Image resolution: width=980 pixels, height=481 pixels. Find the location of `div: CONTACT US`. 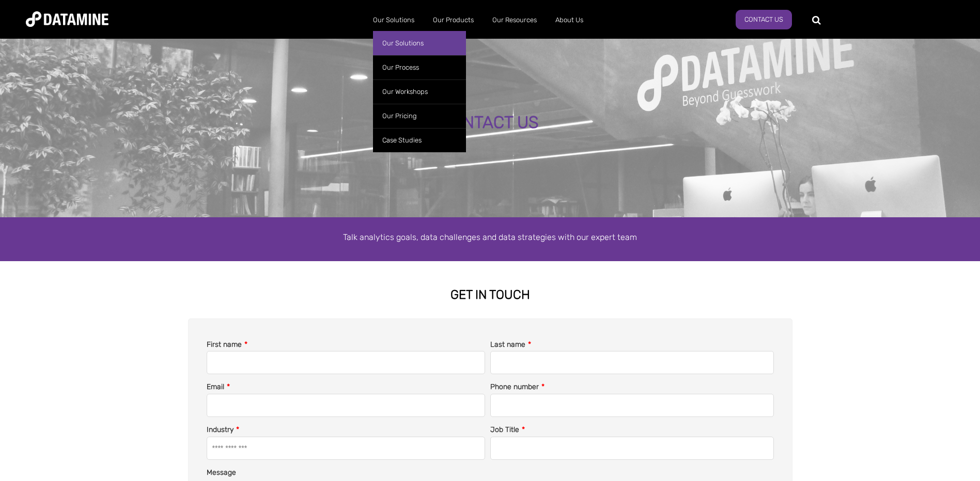

div: CONTACT US is located at coordinates (490, 123).